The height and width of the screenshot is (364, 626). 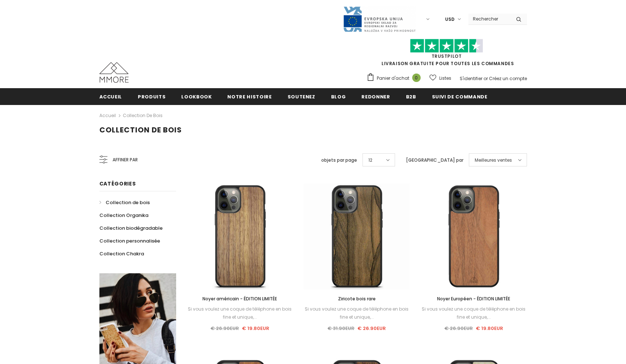 What do you see at coordinates (124, 215) in the screenshot?
I see `a: Collection Organika` at bounding box center [124, 215].